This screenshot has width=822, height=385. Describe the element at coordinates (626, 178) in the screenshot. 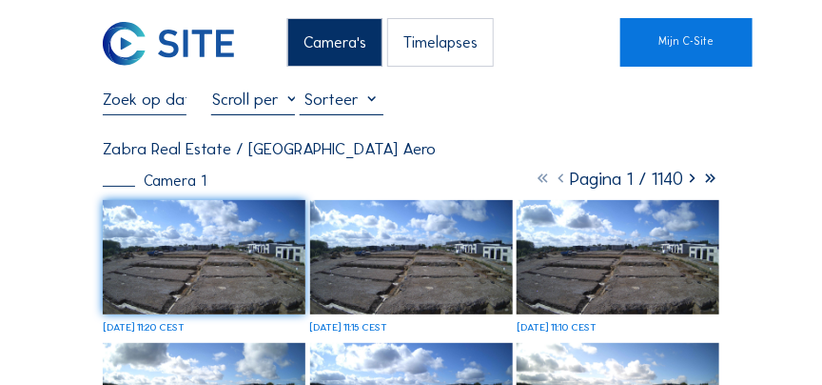

I see `span: Pagina 1 / 1140` at that location.